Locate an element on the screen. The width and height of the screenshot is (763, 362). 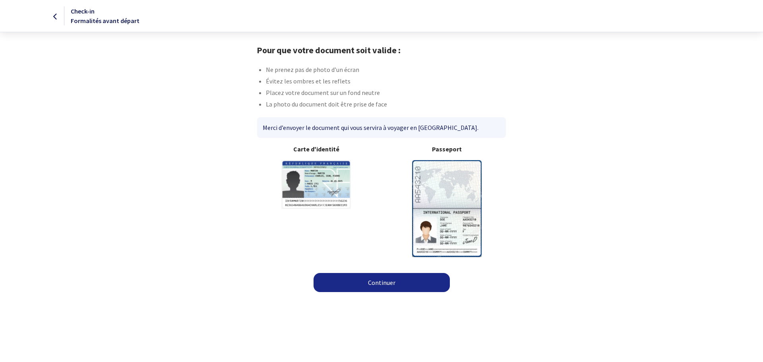
span: Check-in Formalités avant départ is located at coordinates (105, 16).